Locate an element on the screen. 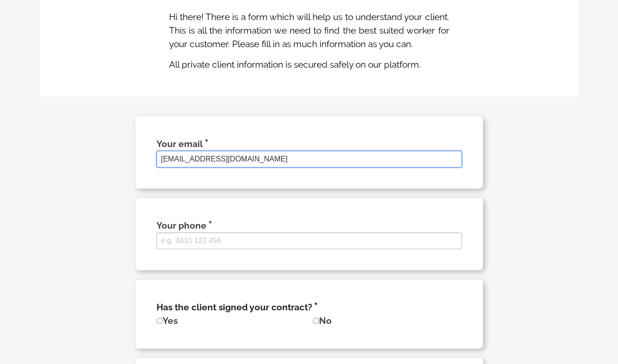 The width and height of the screenshot is (618, 364). input: Yes is located at coordinates (159, 321).